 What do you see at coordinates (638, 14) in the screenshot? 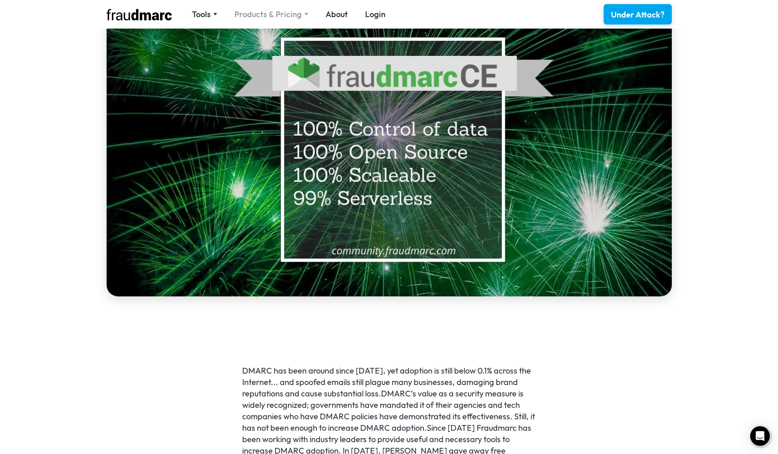
I see `a: Under Attack?` at bounding box center [638, 14].